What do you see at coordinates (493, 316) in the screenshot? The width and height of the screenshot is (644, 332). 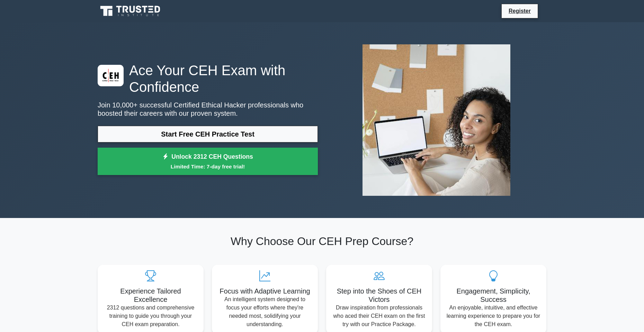 I see `p: An enjoyable, intuitive, and effective learning experience to prepare you for the CEH exam.` at bounding box center [493, 316].